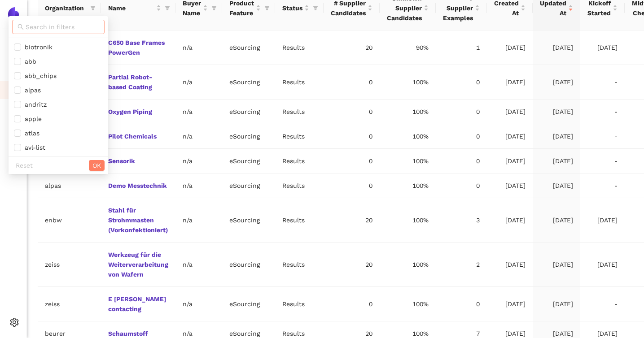  I want to click on span: biotronik, so click(37, 47).